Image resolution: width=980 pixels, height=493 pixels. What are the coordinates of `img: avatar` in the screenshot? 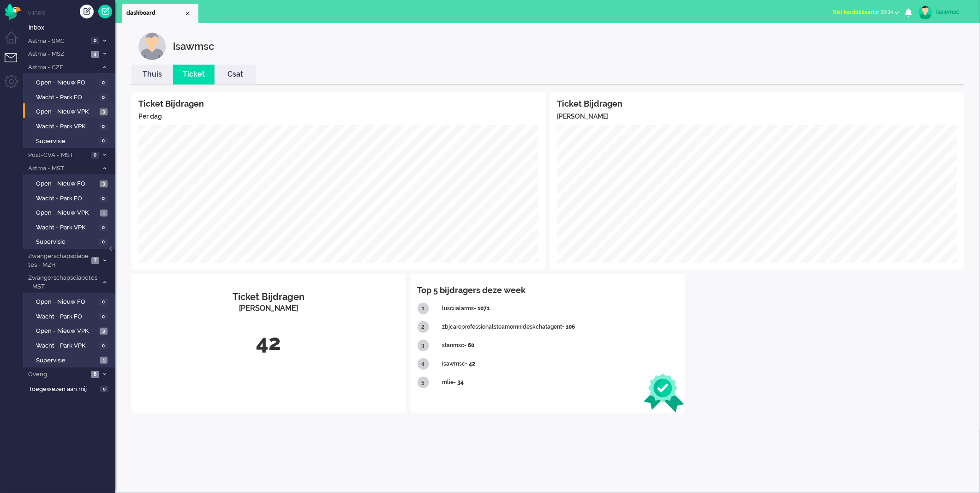 It's located at (926, 13).